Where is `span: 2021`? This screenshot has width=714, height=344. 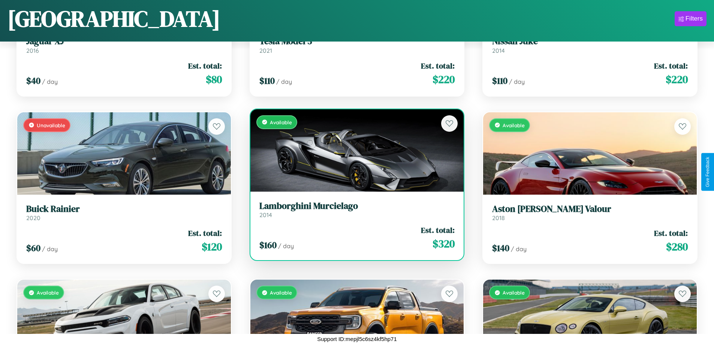
span: 2021 is located at coordinates (266, 51).